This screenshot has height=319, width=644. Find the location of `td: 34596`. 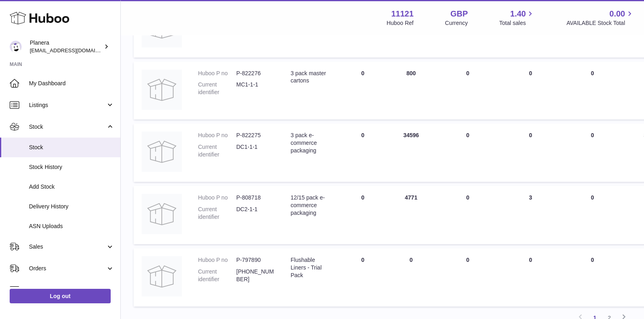

td: 34596 is located at coordinates (411, 152).